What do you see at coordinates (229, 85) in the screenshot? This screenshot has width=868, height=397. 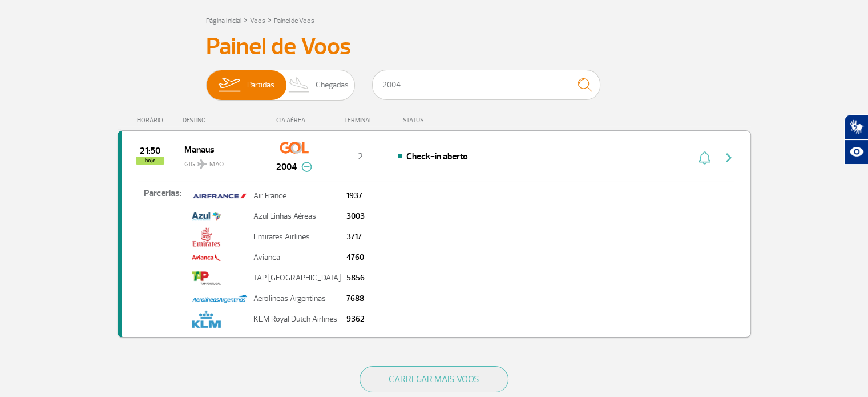 I see `img: slider-embarque` at bounding box center [229, 85].